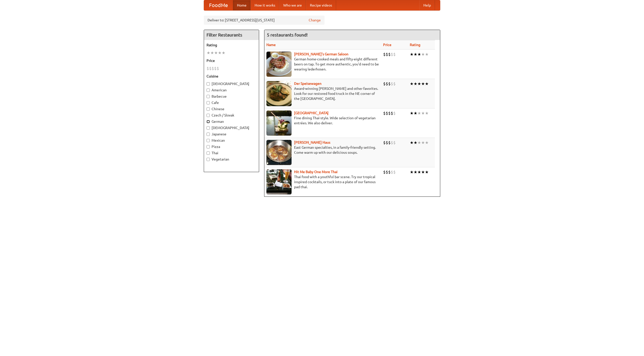  Describe the element at coordinates (293, 5) in the screenshot. I see `a: Who we are` at that location.